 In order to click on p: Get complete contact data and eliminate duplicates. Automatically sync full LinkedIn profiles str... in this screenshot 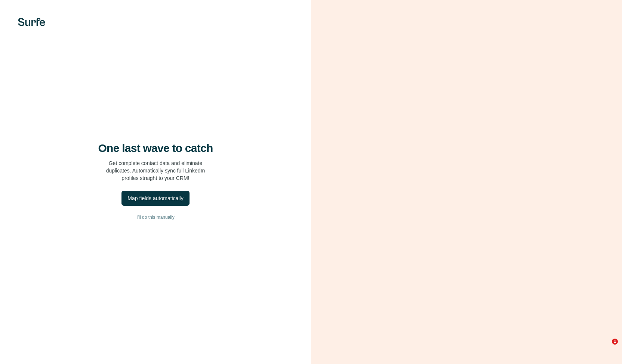, I will do `click(156, 171)`.